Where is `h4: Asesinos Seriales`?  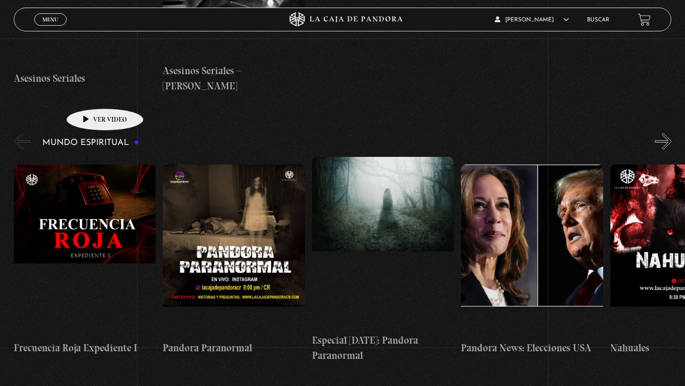
h4: Asesinos Seriales is located at coordinates (85, 78).